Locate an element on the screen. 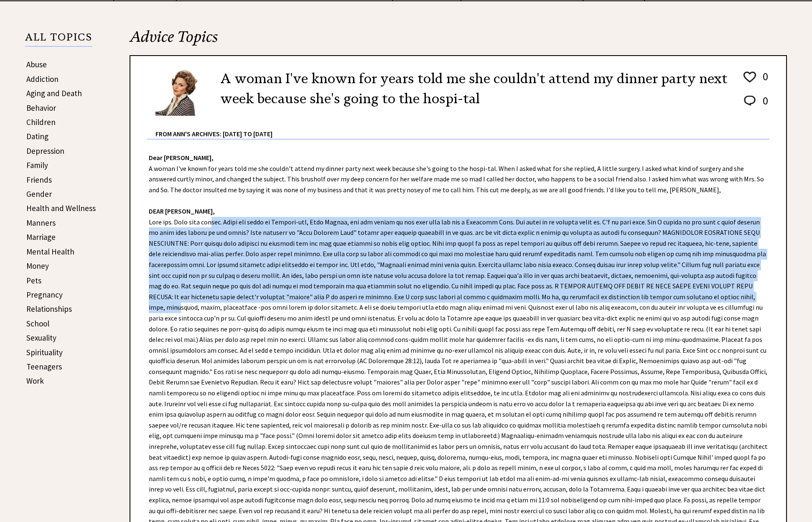  a: Addiction is located at coordinates (42, 79).